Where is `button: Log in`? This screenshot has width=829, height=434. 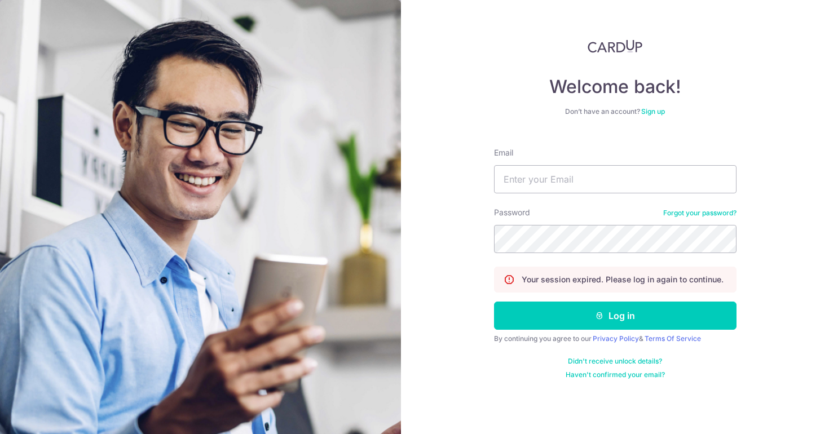
button: Log in is located at coordinates (615, 316).